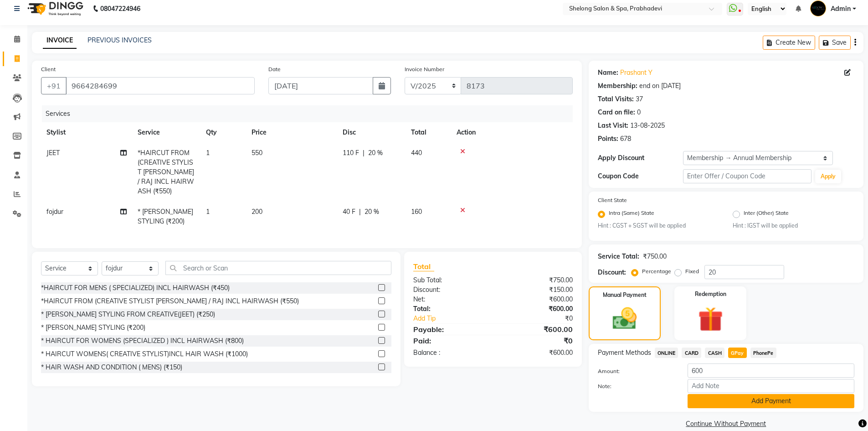 This screenshot has height=431, width=868. What do you see at coordinates (771, 386) in the screenshot?
I see `input: Add Note` at bounding box center [771, 386].